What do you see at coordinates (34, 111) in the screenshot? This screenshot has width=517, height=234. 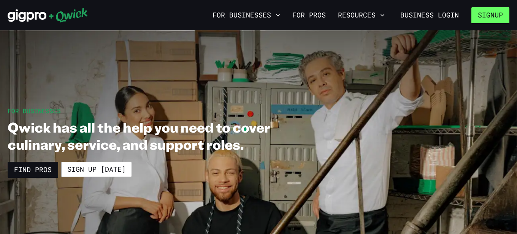 I see `span: For Businesses` at bounding box center [34, 111].